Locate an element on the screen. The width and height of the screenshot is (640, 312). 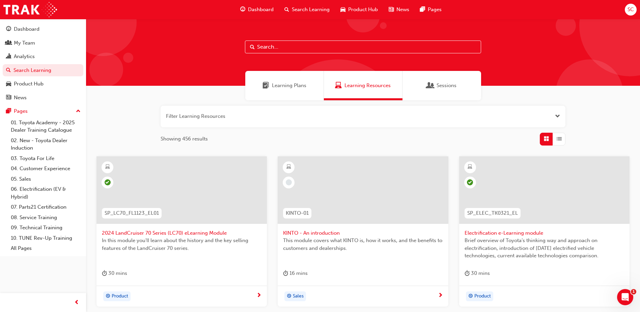
div: Analytics is located at coordinates (24, 56).